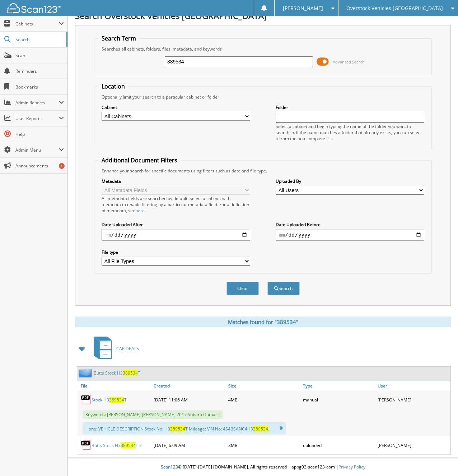 The image size is (458, 476). I want to click on a: Butts Stock H3389534T, so click(117, 373).